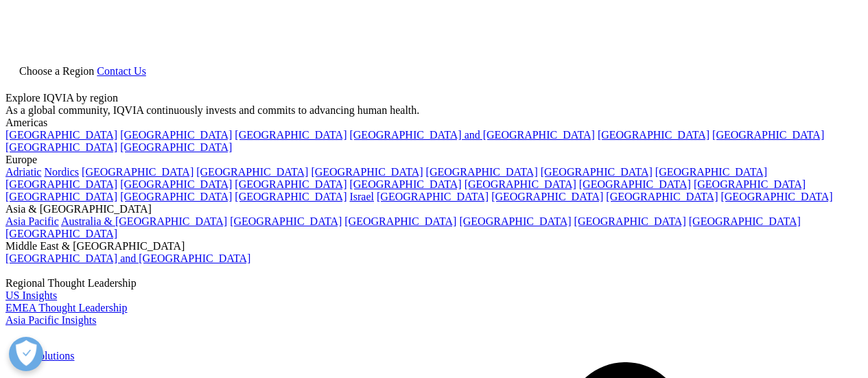  I want to click on span: Contact Us, so click(121, 71).